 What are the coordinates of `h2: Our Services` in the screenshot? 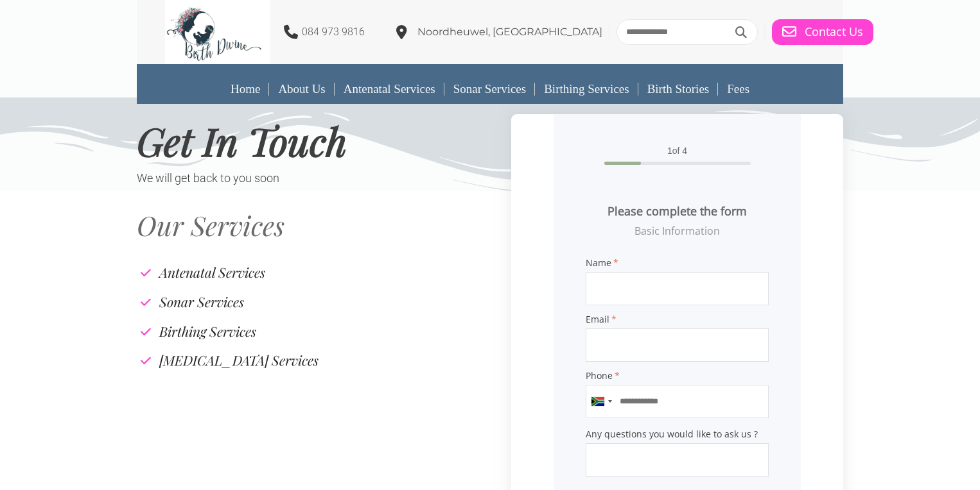 It's located at (324, 225).